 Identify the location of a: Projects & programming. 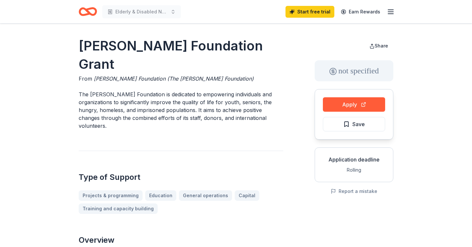
(111, 196).